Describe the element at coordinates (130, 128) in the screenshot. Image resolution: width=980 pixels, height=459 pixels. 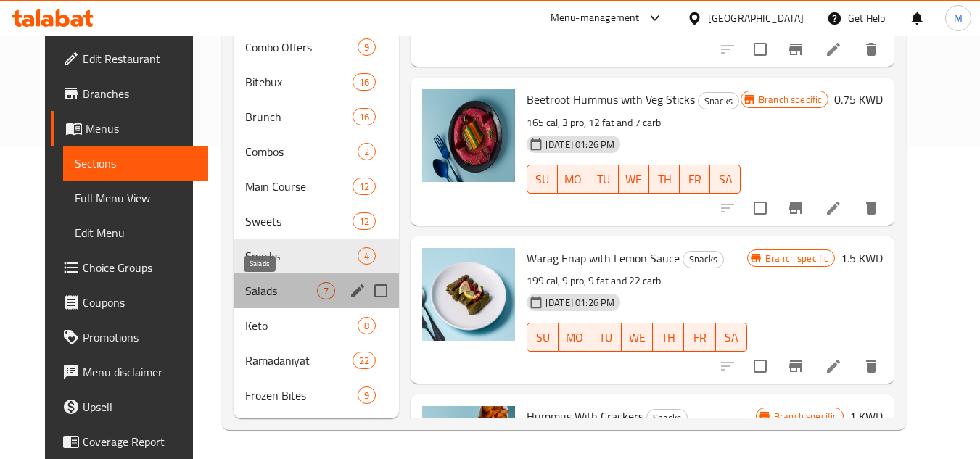
I see `a: Menus` at that location.